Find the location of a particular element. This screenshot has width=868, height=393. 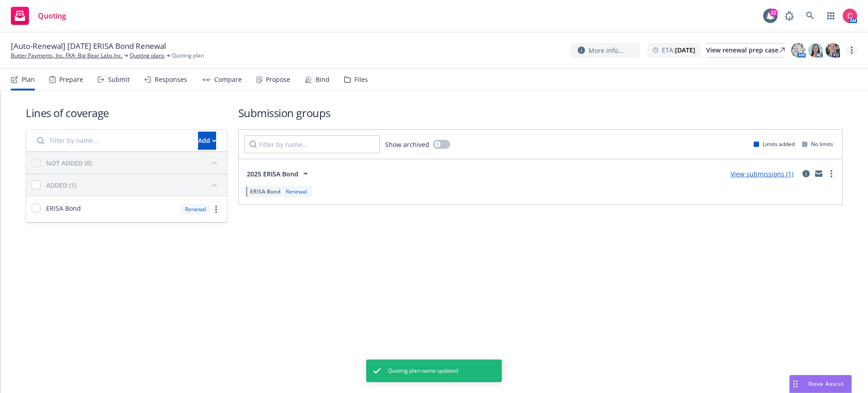

span: ETA : is located at coordinates (679, 50).